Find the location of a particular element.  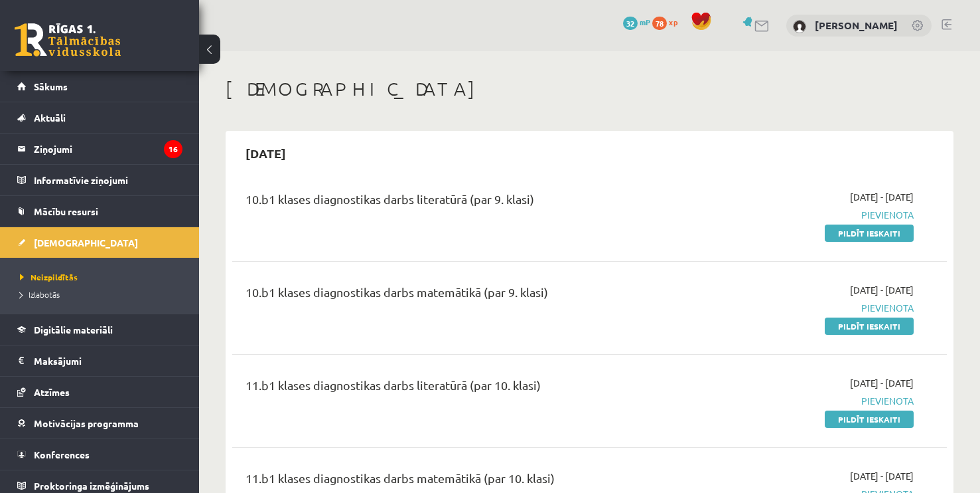

a: Izlabotās is located at coordinates (103, 294).